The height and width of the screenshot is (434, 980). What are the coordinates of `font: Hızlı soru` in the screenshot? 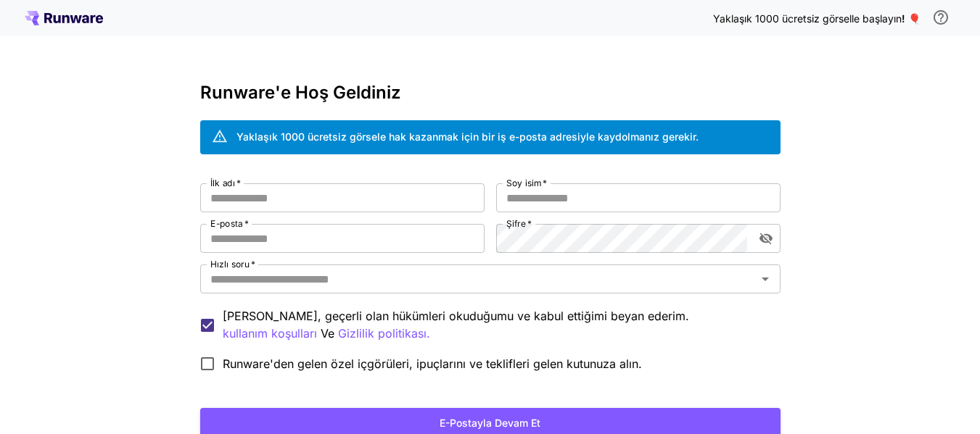 It's located at (229, 264).